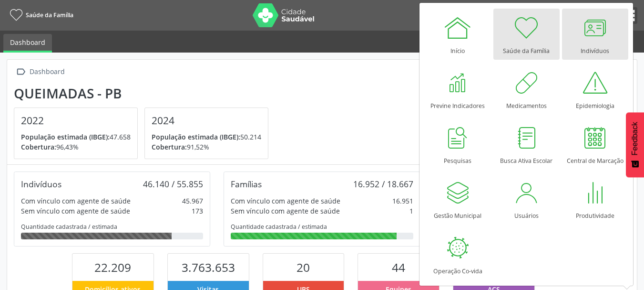 The height and width of the screenshot is (290, 644). What do you see at coordinates (206, 121) in the screenshot?
I see `h4: 2024` at bounding box center [206, 121].